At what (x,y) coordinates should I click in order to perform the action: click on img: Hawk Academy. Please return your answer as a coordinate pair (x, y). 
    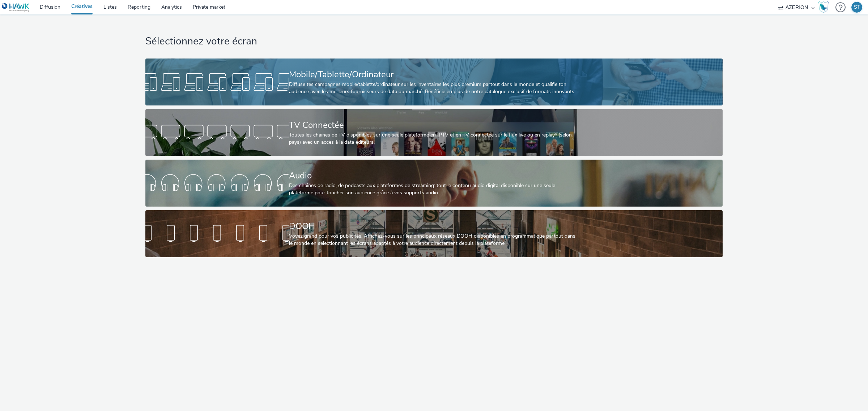
    Looking at the image, I should click on (824, 7).